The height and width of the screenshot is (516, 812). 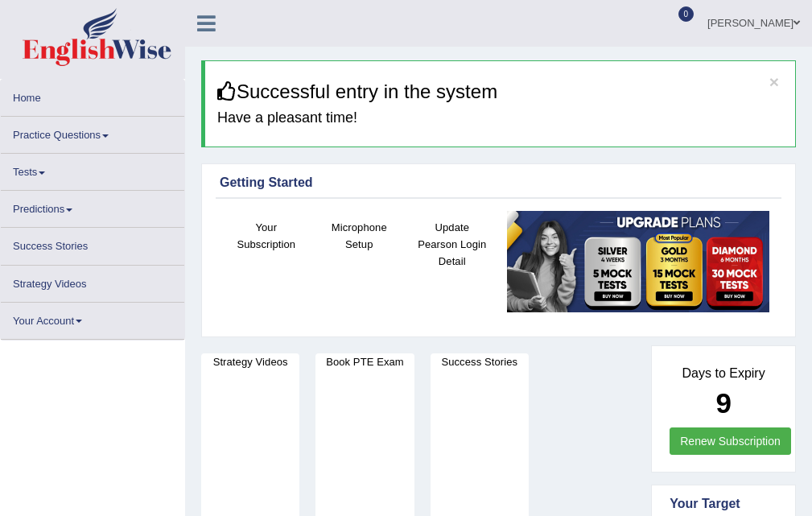 What do you see at coordinates (92, 95) in the screenshot?
I see `a: Home` at bounding box center [92, 95].